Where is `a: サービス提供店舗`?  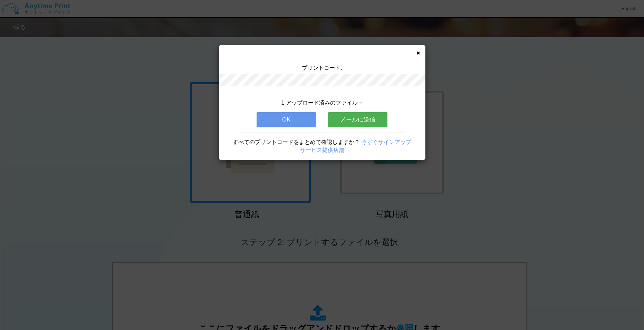 a: サービス提供店舗 is located at coordinates (322, 149).